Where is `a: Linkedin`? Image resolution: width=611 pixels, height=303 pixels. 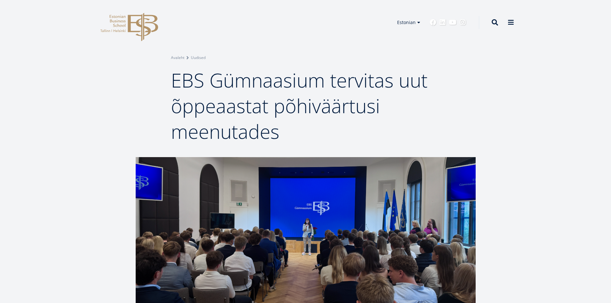
a: Linkedin is located at coordinates (443, 22).